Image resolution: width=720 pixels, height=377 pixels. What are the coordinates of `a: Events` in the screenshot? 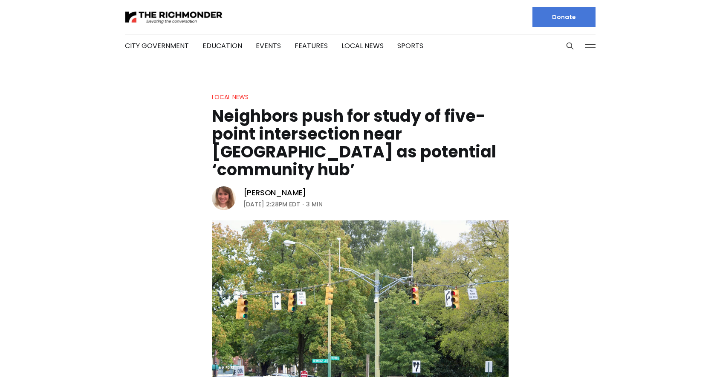 It's located at (268, 46).